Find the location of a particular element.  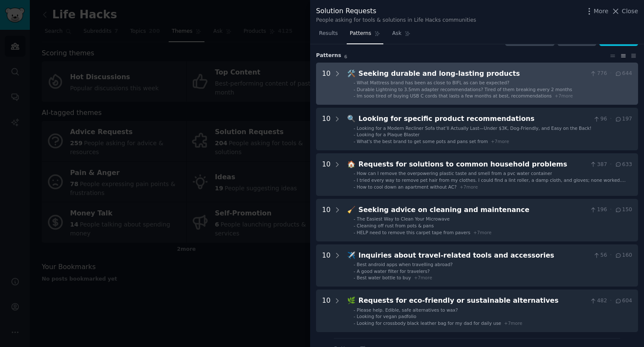

span: What's the best brand to get some pots and pans set from is located at coordinates (423, 141).